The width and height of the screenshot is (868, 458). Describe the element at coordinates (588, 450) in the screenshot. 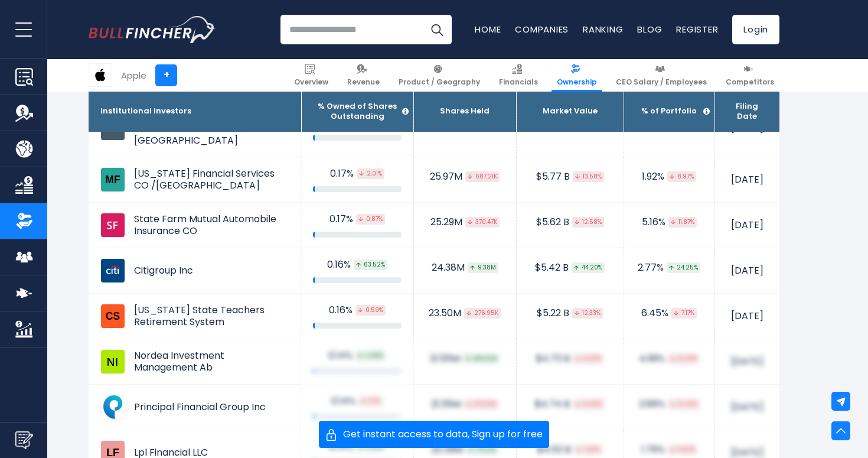

I see `span: 7.83%` at that location.